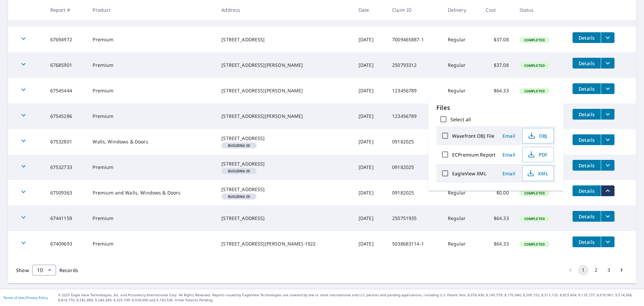  Describe the element at coordinates (587, 63) in the screenshot. I see `button: detailsBtn-67685901` at that location.